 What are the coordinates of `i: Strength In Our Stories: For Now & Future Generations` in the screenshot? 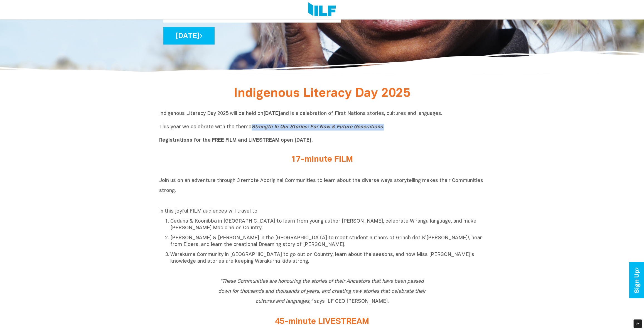 It's located at (317, 127).